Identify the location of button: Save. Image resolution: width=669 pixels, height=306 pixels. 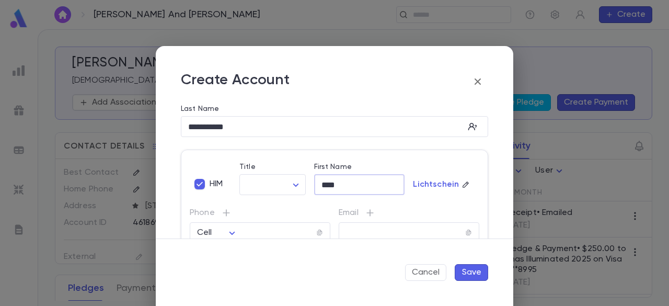
(471, 272).